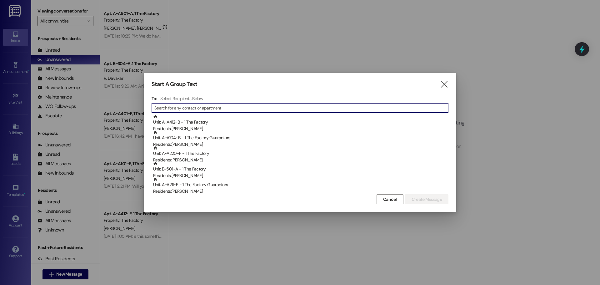 This screenshot has height=285, width=600. Describe the element at coordinates (390, 199) in the screenshot. I see `button: Cancel` at that location.